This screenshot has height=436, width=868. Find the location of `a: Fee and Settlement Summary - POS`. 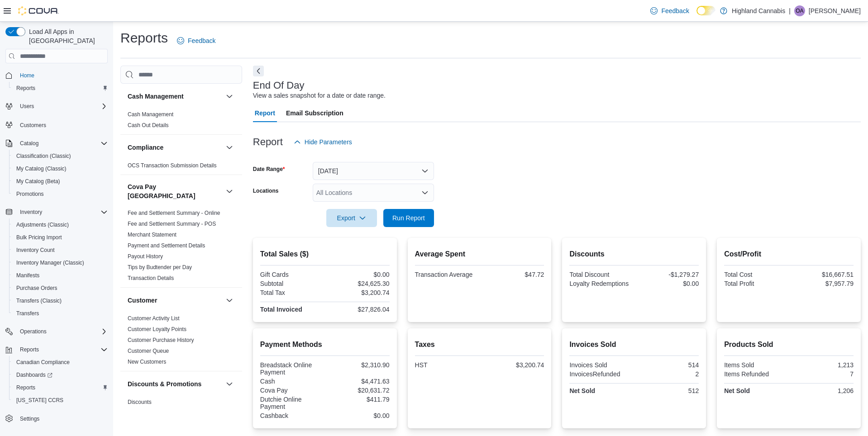

a: Fee and Settlement Summary - POS is located at coordinates (172, 224).